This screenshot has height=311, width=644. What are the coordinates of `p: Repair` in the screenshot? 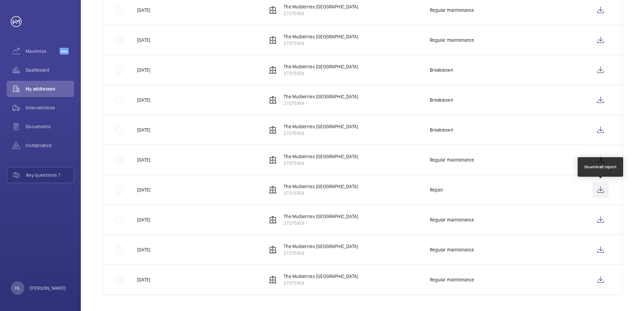 It's located at (437, 190).